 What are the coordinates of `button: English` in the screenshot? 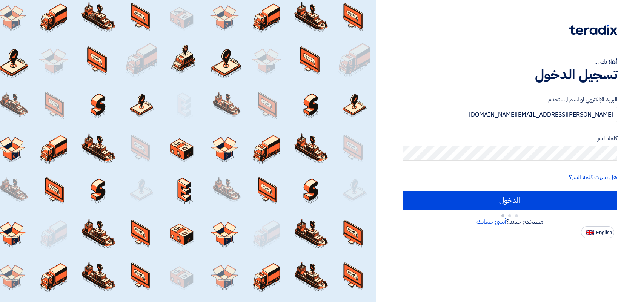 It's located at (598, 232).